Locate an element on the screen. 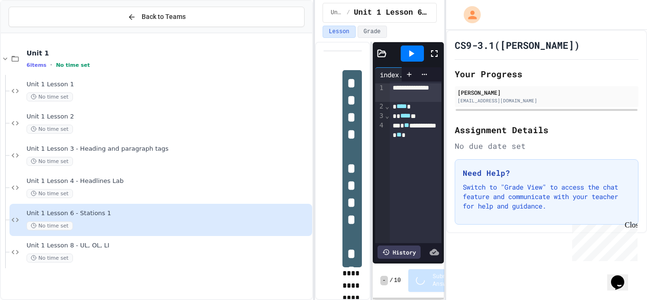 The width and height of the screenshot is (647, 300). span: Unit 1 Lesson 1 is located at coordinates (168, 84).